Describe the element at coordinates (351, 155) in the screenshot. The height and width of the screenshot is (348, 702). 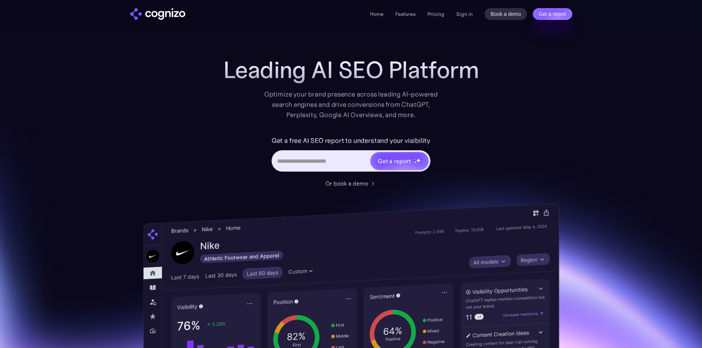
I see `form: Hero URL Input Form` at that location.